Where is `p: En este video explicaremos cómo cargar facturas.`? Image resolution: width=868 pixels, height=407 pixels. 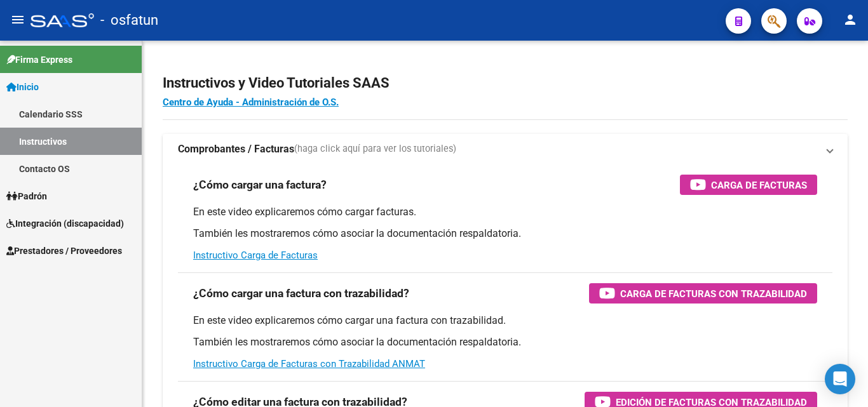 p: En este video explicaremos cómo cargar facturas. is located at coordinates (505, 212).